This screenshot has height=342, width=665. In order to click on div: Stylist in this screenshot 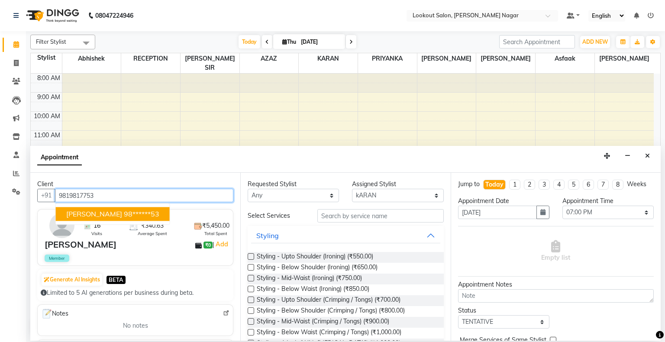, I will do `click(46, 58)`.